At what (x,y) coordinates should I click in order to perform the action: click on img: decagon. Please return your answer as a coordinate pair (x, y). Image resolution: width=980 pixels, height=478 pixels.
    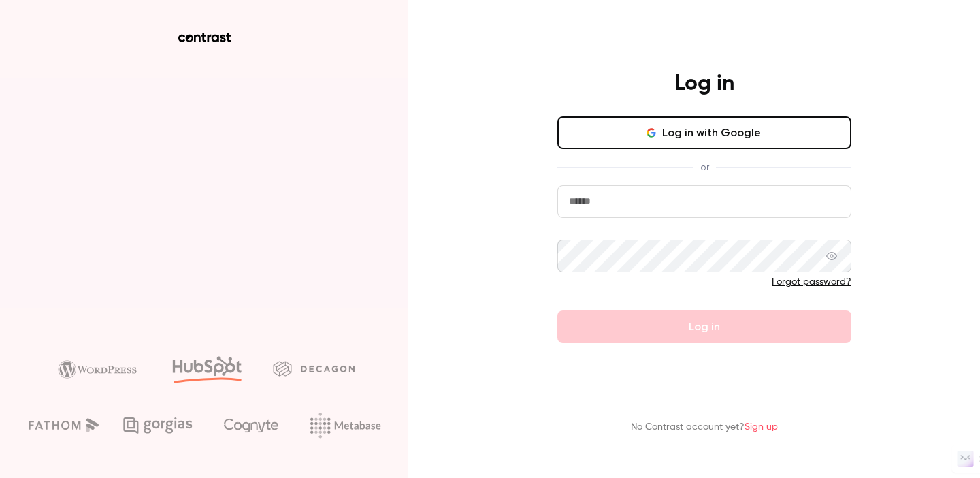
    Looking at the image, I should click on (314, 369).